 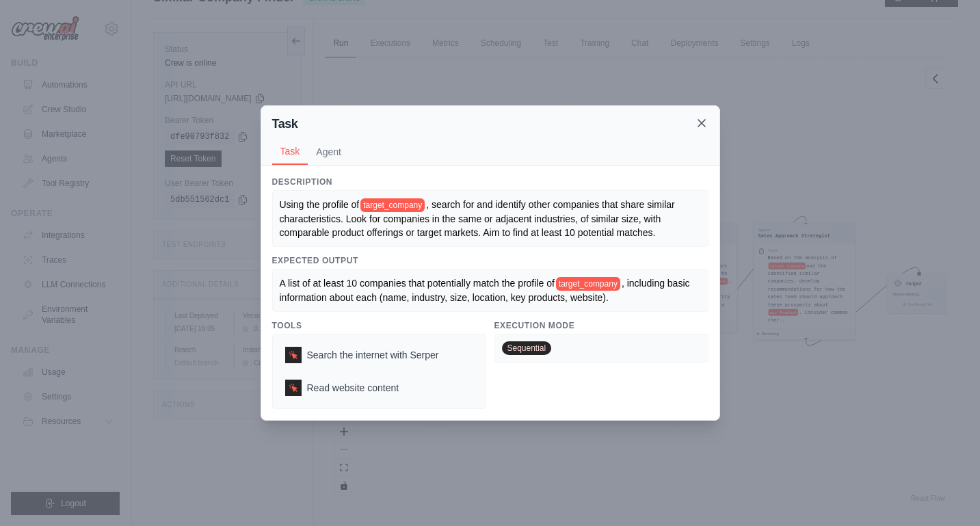 I want to click on span: , search for and identify other companies that share similar characteristics. Look for companies ..., so click(x=478, y=218).